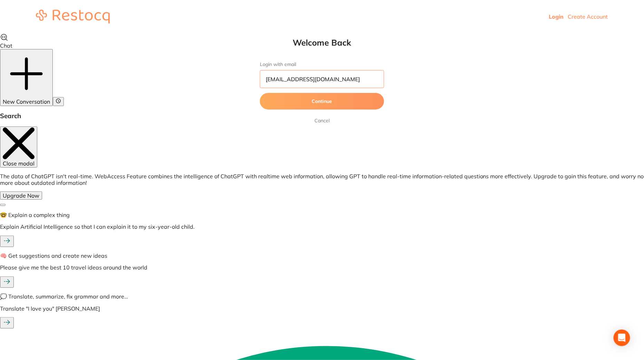 The width and height of the screenshot is (644, 360). Describe the element at coordinates (322, 64) in the screenshot. I see `label: Login with email` at that location.